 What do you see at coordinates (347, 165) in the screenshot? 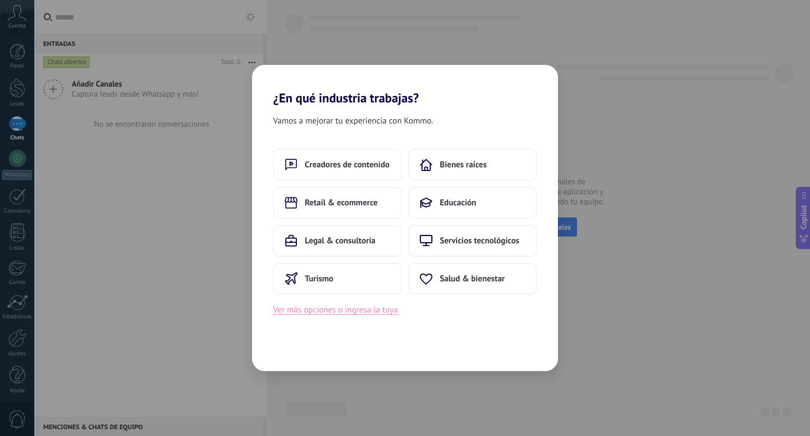
I see `span: Creadores de contenido` at bounding box center [347, 165].